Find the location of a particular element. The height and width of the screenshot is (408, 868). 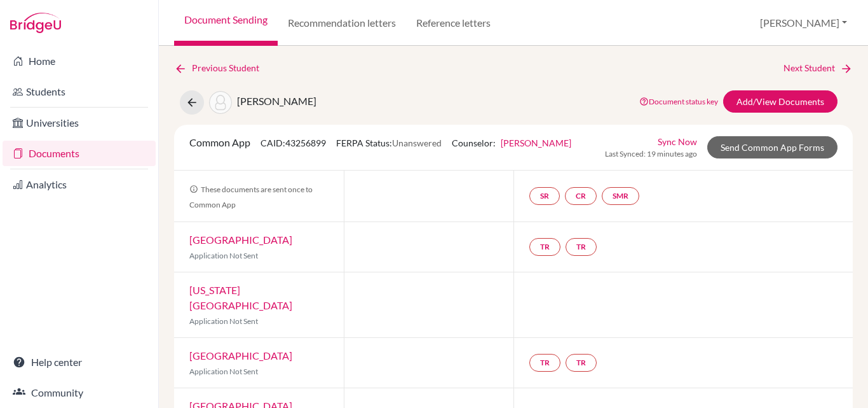

a: CR is located at coordinates (581, 196).